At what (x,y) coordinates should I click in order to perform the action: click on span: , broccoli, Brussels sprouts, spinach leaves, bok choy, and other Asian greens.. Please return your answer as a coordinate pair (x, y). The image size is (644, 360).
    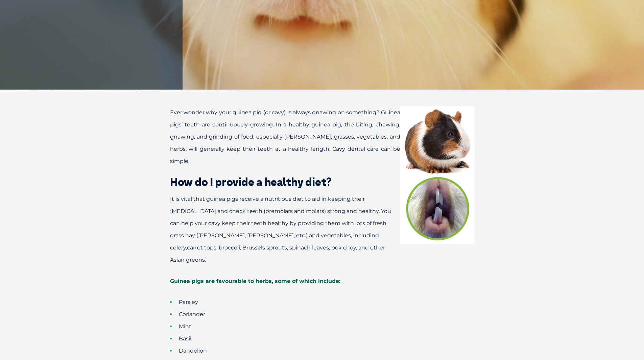
    Looking at the image, I should click on (278, 254).